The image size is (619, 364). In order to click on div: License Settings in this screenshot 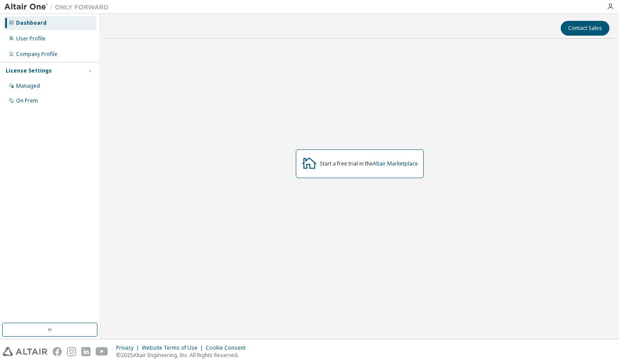, I will do `click(29, 71)`.